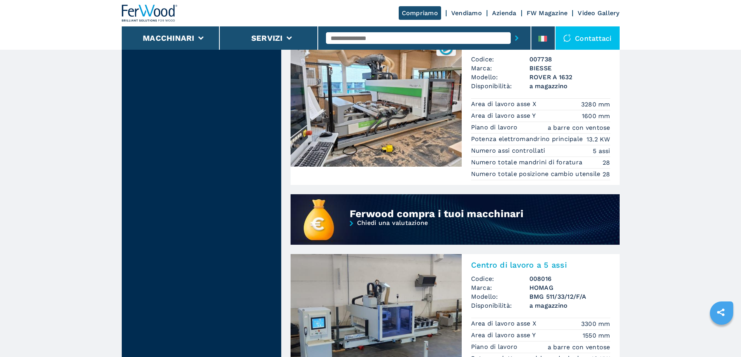  What do you see at coordinates (596, 104) in the screenshot?
I see `em: 3280 mm` at bounding box center [596, 104].